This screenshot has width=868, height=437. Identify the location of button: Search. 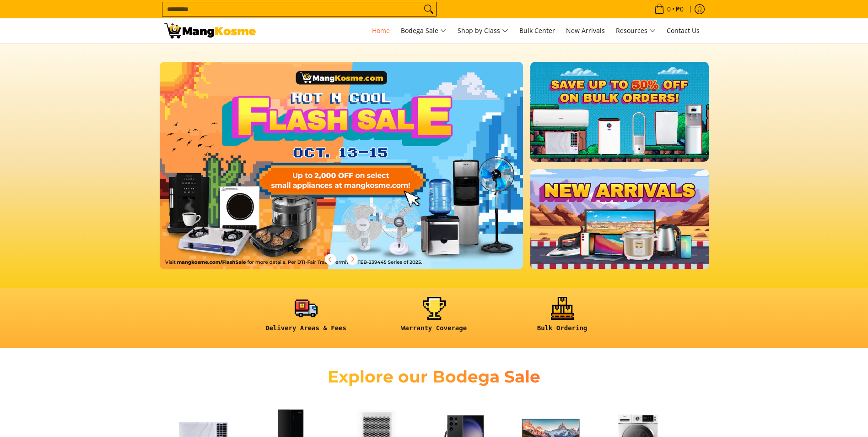
(429, 9).